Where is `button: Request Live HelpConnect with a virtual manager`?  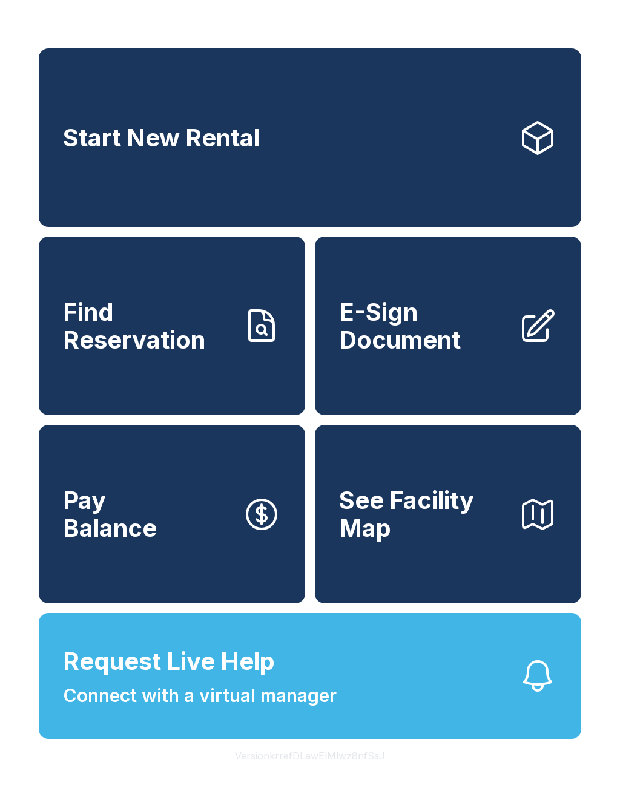
button: Request Live HelpConnect with a virtual manager is located at coordinates (310, 676).